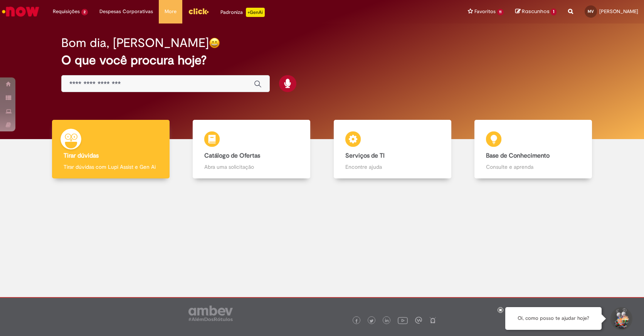 The width and height of the screenshot is (644, 336). Describe the element at coordinates (66, 12) in the screenshot. I see `span: Requisições` at that location.